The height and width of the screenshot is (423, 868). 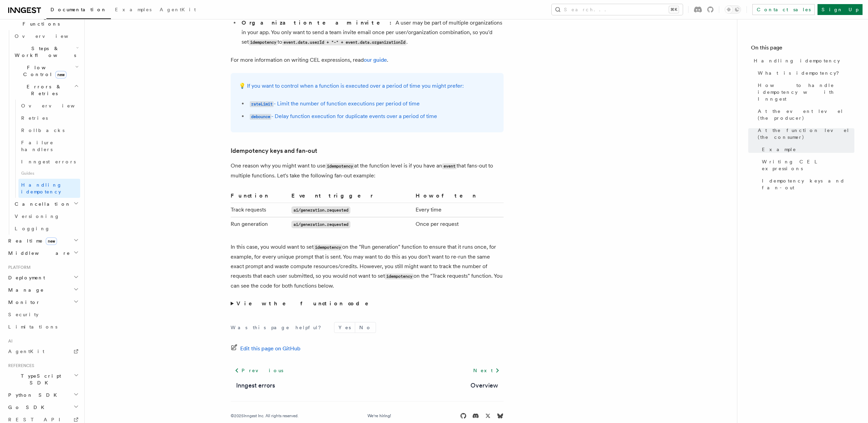 What do you see at coordinates (37, 419) in the screenshot?
I see `span: REST API` at bounding box center [37, 419].